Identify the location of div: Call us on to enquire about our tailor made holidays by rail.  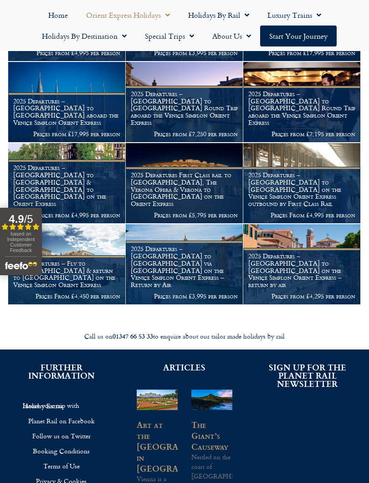
(185, 336).